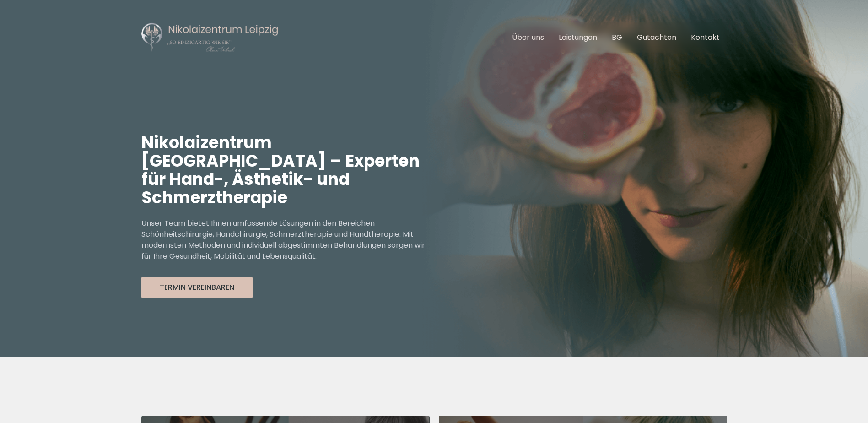 Image resolution: width=868 pixels, height=423 pixels. What do you see at coordinates (578, 37) in the screenshot?
I see `a: Leistungen` at bounding box center [578, 37].